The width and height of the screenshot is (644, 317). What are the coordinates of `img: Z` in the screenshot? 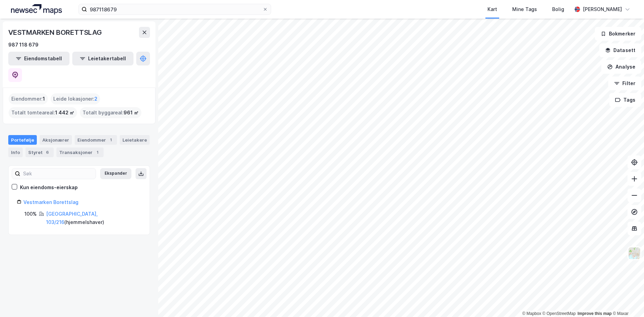 It's located at (635, 253).